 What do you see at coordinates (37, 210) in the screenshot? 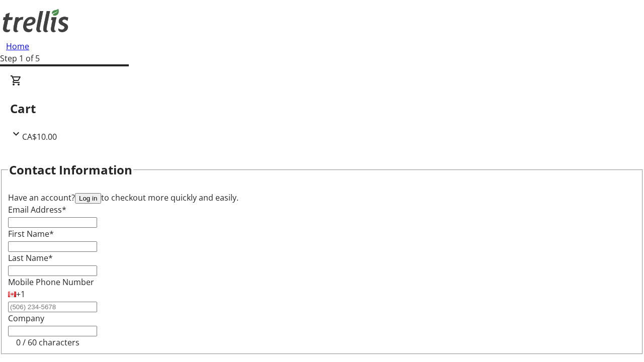
I see `label: Email Address*` at bounding box center [37, 210].